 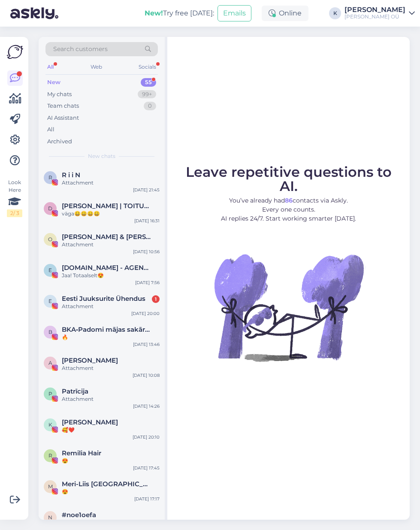 What do you see at coordinates (155, 299) in the screenshot?
I see `div: 1` at bounding box center [155, 299].